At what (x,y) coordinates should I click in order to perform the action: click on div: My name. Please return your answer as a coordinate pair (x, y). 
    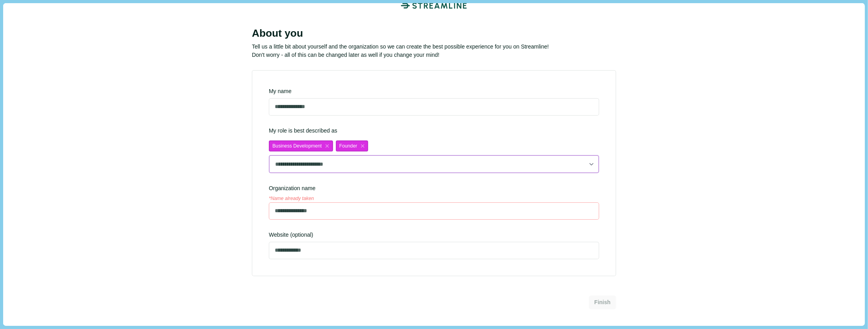
    Looking at the image, I should click on (434, 91).